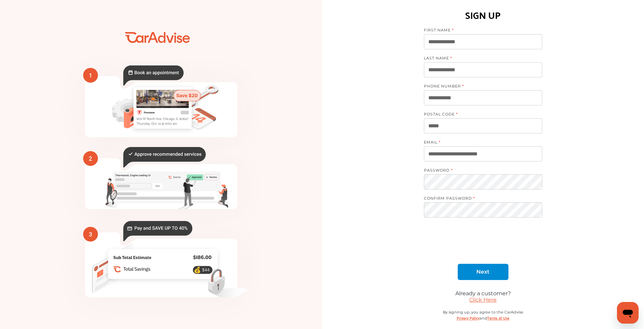  What do you see at coordinates (479, 87) in the screenshot?
I see `label: PHONE NUMBER` at bounding box center [479, 87].